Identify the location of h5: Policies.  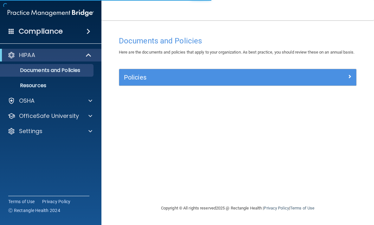
(208, 77).